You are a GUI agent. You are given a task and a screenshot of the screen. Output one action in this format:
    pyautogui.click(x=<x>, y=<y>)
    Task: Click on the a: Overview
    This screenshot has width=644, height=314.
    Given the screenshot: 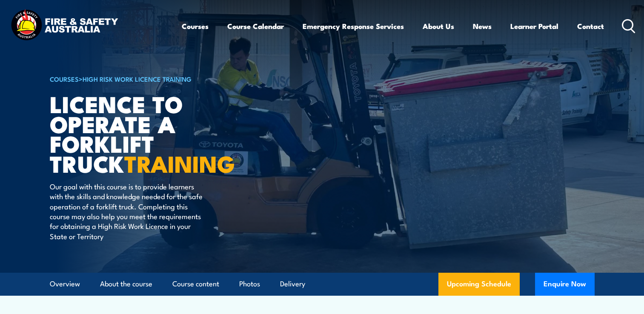 What is the action you would take?
    pyautogui.click(x=65, y=284)
    